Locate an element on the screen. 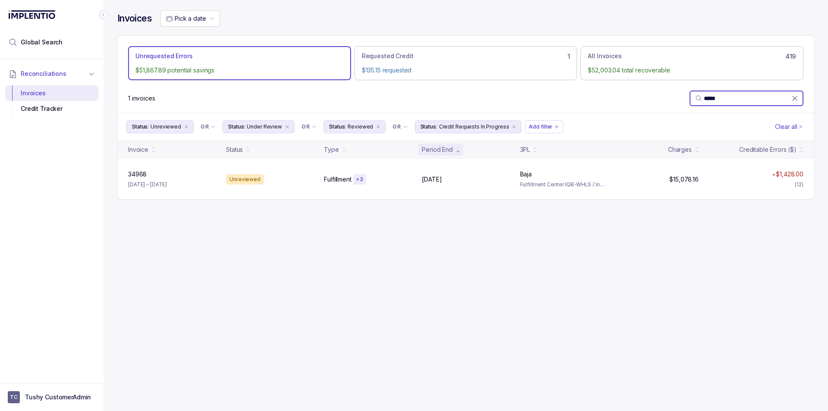 The height and width of the screenshot is (411, 828). div: Period End is located at coordinates (437, 150).